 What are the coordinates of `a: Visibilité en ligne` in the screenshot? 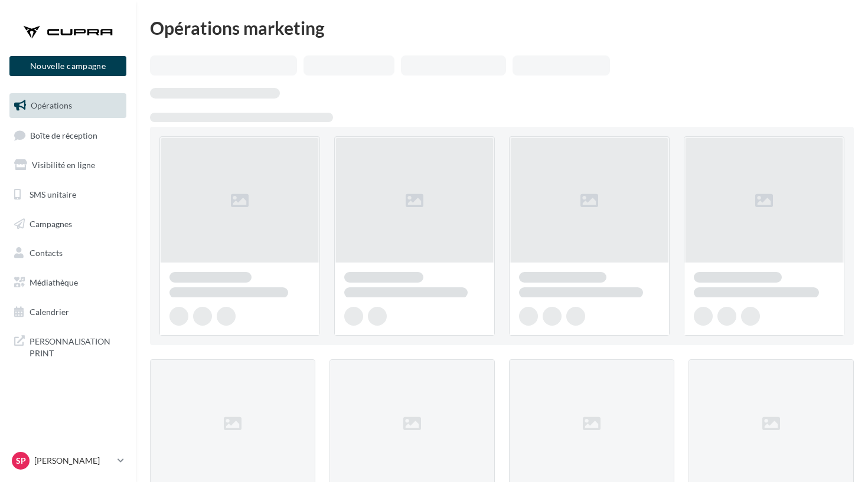 It's located at (68, 165).